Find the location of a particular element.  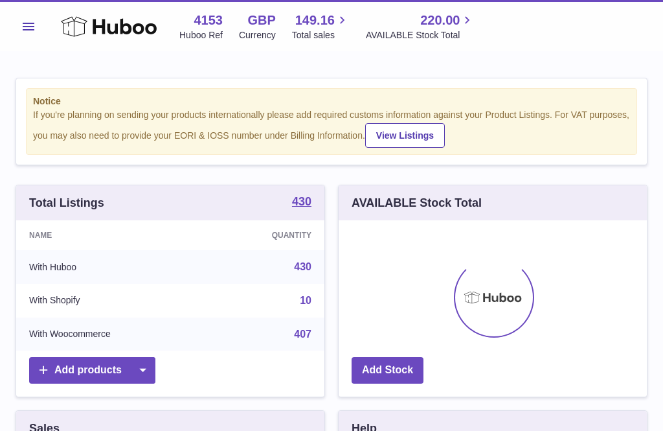

a: 220.00 AVAILABLE Stock Total is located at coordinates (420, 27).